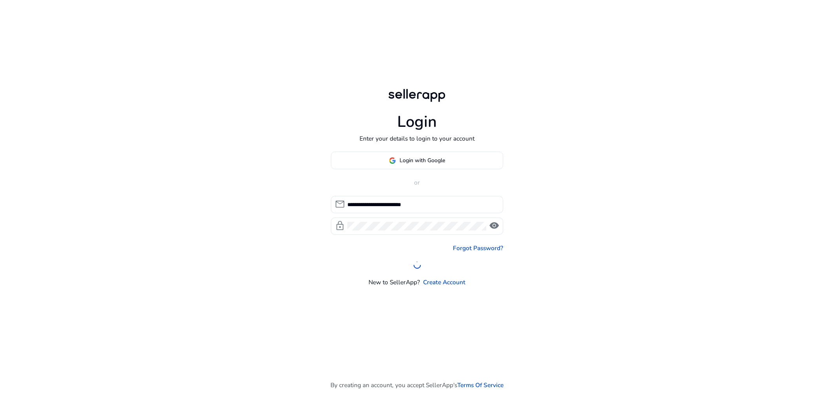  What do you see at coordinates (494, 226) in the screenshot?
I see `span: visibility` at bounding box center [494, 226].